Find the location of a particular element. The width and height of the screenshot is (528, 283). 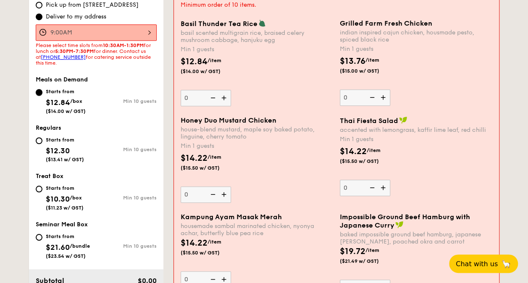

span: /bundle is located at coordinates (80, 246).